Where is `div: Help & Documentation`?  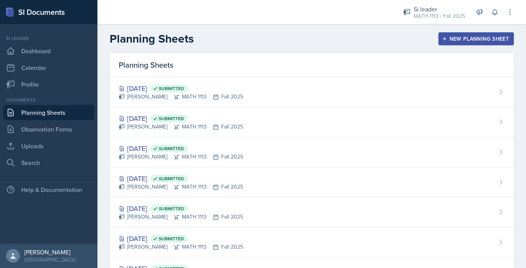
div: Help & Documentation is located at coordinates (49, 190).